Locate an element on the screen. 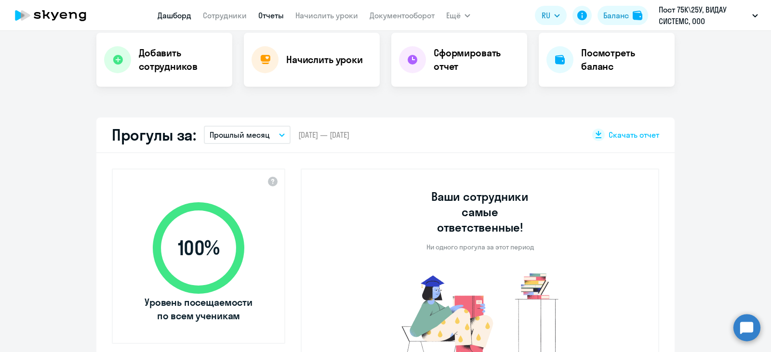 The image size is (771, 352). span: RU is located at coordinates (546, 15).